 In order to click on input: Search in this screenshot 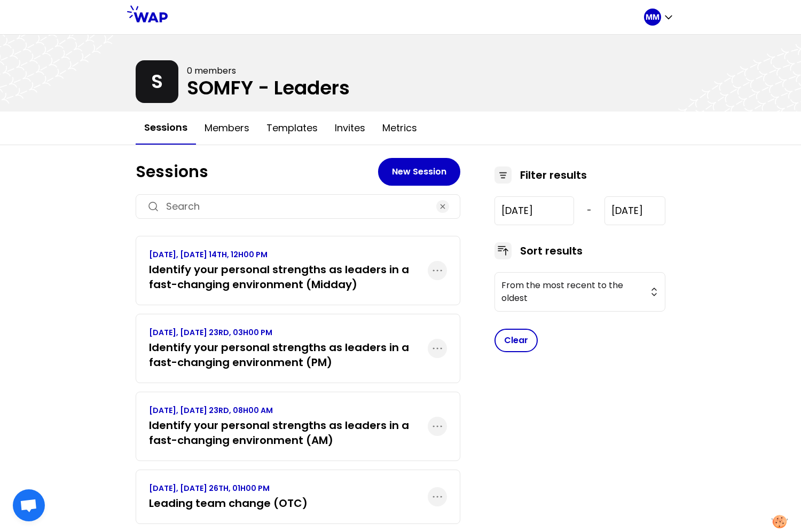, I will do `click(298, 206)`.